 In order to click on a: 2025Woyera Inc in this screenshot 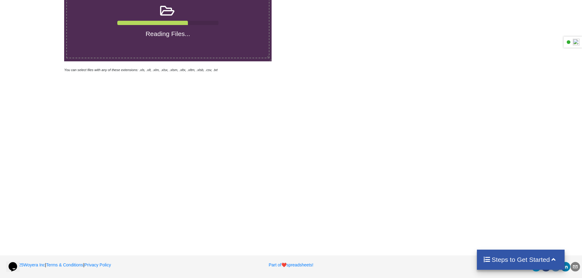, I will do `click(26, 265)`.